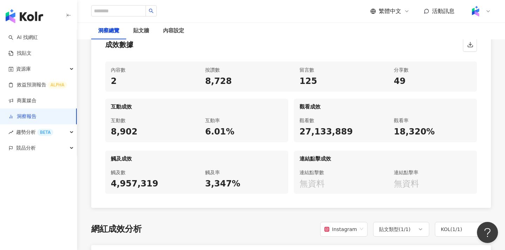 The height and width of the screenshot is (250, 505). What do you see at coordinates (390, 11) in the screenshot?
I see `span: 繁體中文` at bounding box center [390, 11].